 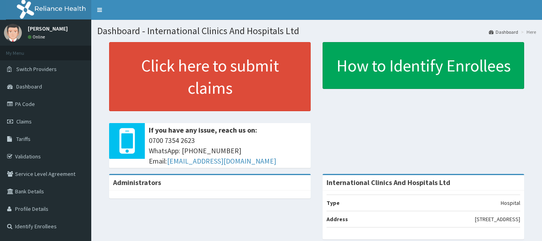 What do you see at coordinates (137, 182) in the screenshot?
I see `b: Administrators` at bounding box center [137, 182].